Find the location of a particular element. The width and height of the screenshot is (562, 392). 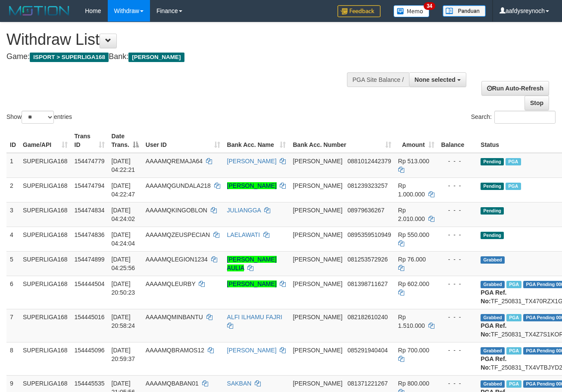

th: Amount: activate to sort column ascending is located at coordinates (416, 141).